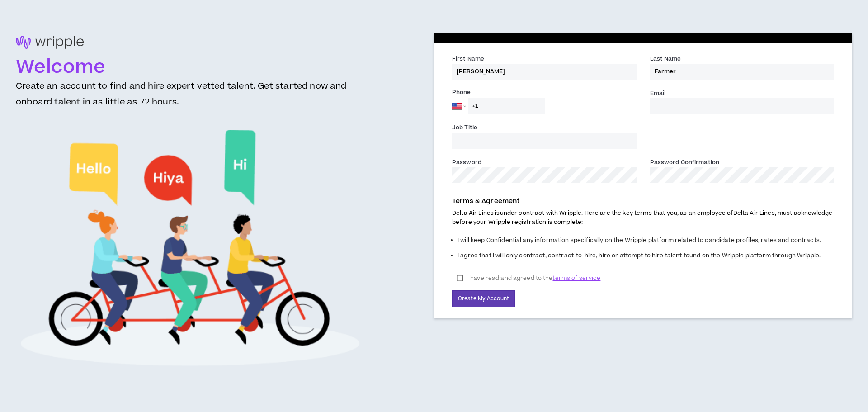 Image resolution: width=868 pixels, height=412 pixels. What do you see at coordinates (645, 241) in the screenshot?
I see `li: I will keep Confidential any information specifically on the Wripple platform related to candidat...` at bounding box center [645, 241].